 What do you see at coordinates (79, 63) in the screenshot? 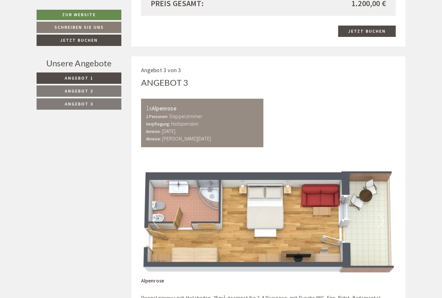
I see `div: Unsere Angebote` at bounding box center [79, 63].